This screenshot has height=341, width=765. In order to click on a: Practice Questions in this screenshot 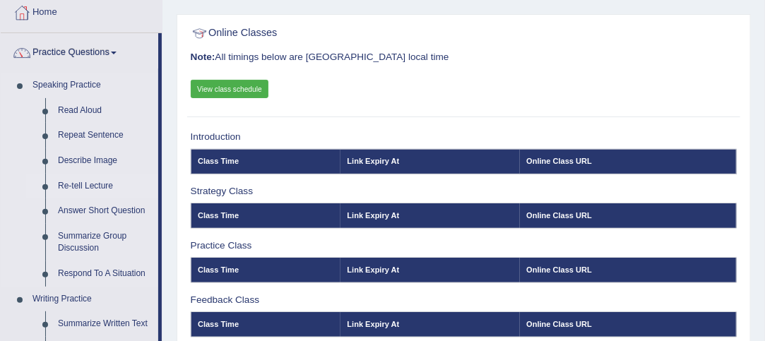, I will do `click(79, 51)`.